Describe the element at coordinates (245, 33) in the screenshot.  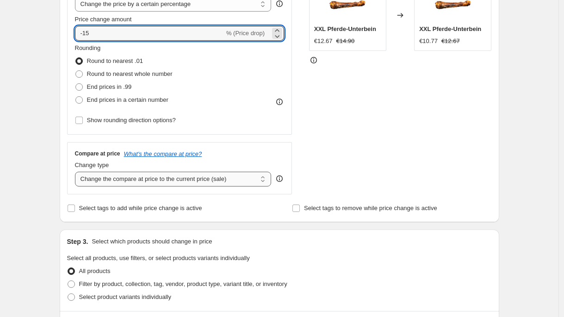
I see `span: % (Price drop)` at that location.